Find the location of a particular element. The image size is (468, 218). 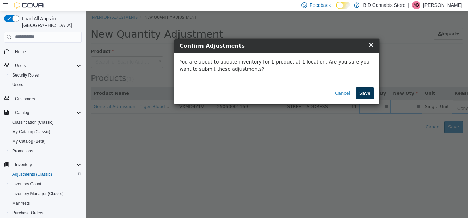

button: Adjustments (Classic) is located at coordinates (46, 174).